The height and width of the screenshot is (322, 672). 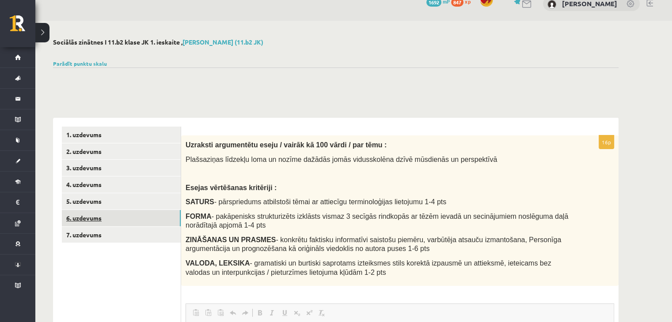 What do you see at coordinates (121, 151) in the screenshot?
I see `a: 2. uzdevums` at bounding box center [121, 151].